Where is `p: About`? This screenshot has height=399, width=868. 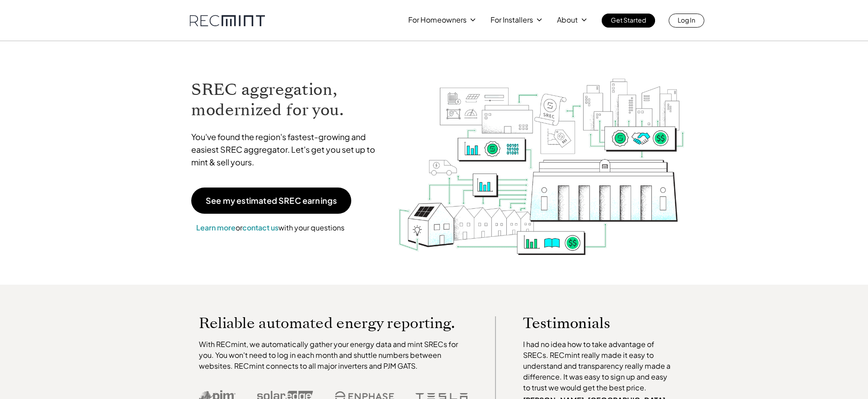 p: About is located at coordinates (567, 20).